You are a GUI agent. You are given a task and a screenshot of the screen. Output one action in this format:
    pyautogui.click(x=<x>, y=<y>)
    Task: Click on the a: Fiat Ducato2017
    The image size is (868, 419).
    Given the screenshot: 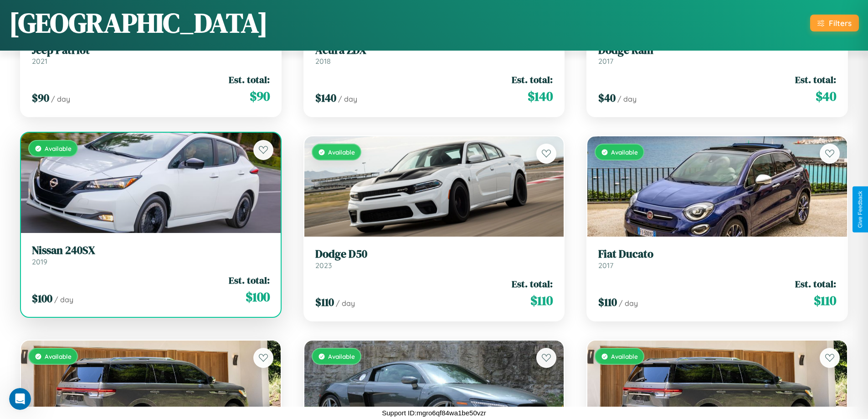 What is the action you would take?
    pyautogui.click(x=717, y=258)
    